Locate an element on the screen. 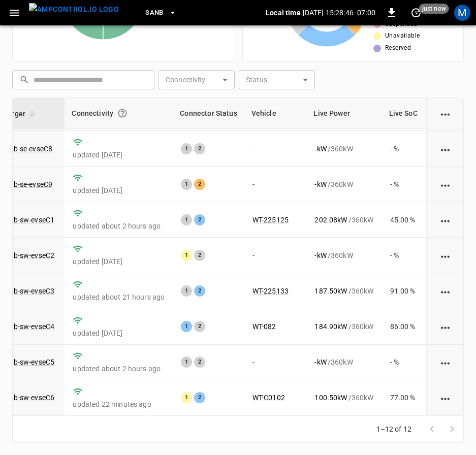  button: set refresh interval is located at coordinates (416, 12).